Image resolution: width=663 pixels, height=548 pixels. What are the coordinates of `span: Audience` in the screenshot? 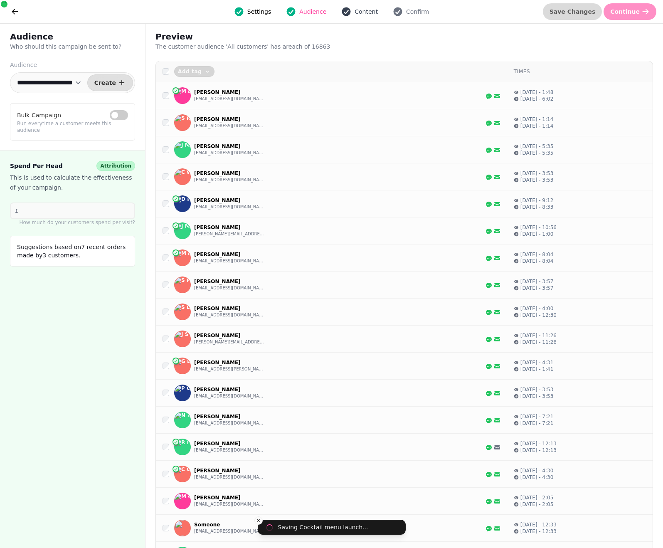 It's located at (312, 12).